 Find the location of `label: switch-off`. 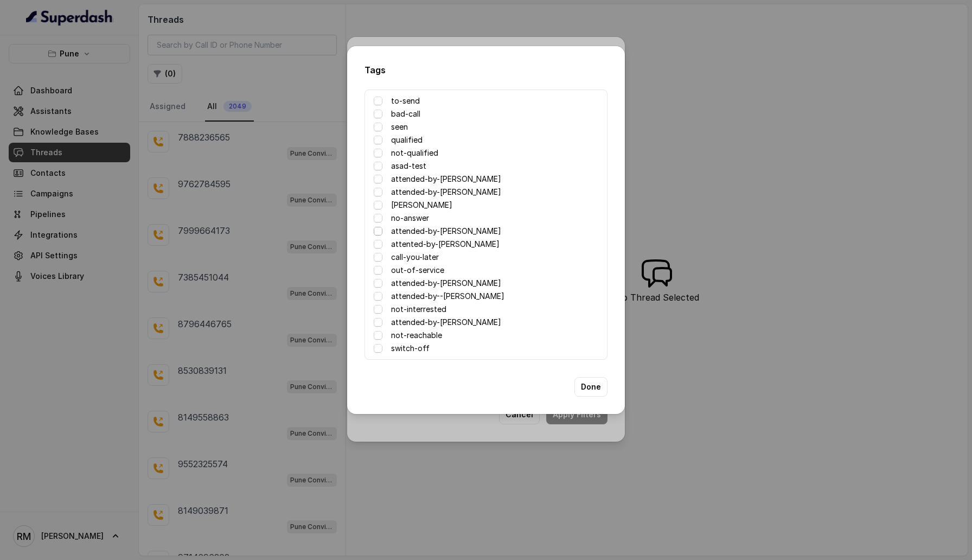

label: switch-off is located at coordinates (410, 349).